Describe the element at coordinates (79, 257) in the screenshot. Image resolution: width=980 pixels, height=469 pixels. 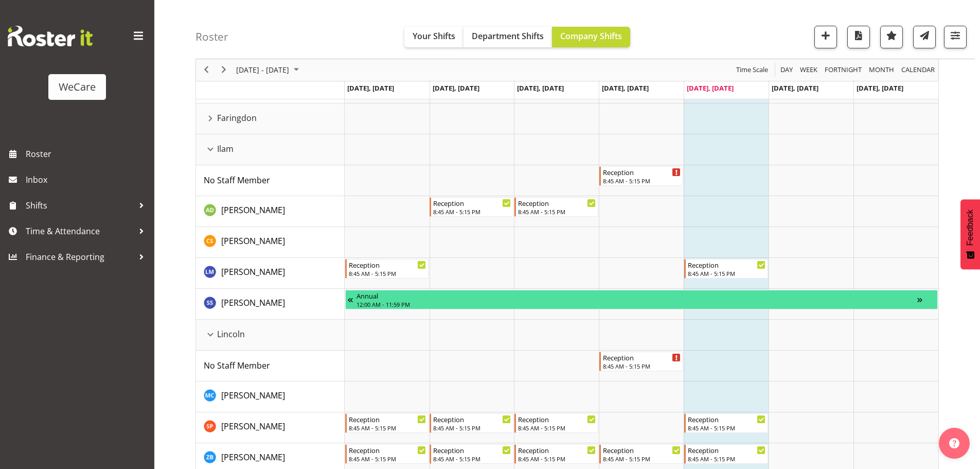
I see `span: Finance & Reporting` at that location.